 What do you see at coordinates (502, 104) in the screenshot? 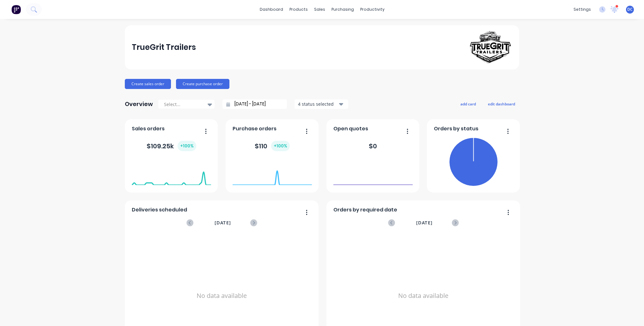
I see `button: edit dashboard` at bounding box center [502, 104].